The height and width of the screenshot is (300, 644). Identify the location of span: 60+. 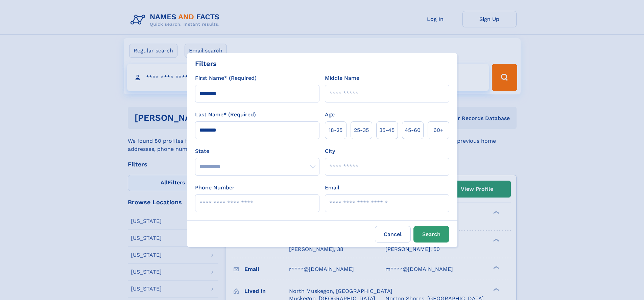
(438, 130).